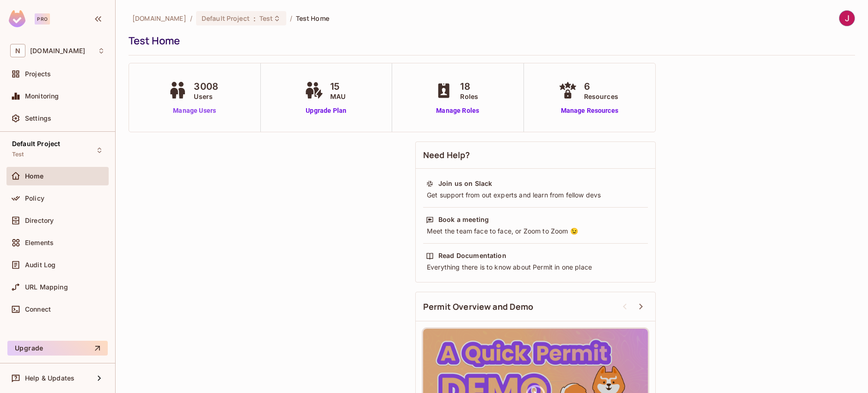 The height and width of the screenshot is (393, 868). Describe the element at coordinates (18, 50) in the screenshot. I see `span: N` at that location.